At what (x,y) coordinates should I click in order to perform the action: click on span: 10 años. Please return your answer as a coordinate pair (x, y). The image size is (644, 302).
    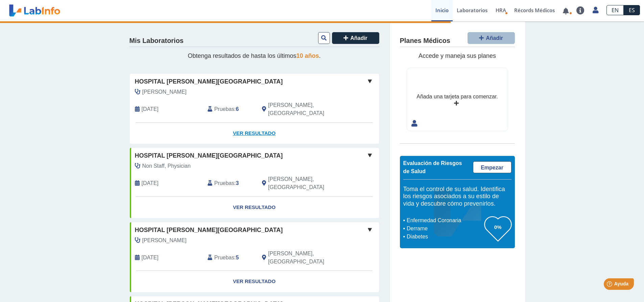
    Looking at the image, I should click on (307, 56).